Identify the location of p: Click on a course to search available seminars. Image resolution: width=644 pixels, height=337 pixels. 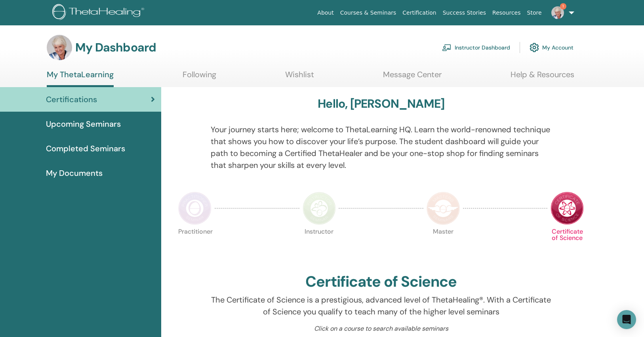
(381, 328).